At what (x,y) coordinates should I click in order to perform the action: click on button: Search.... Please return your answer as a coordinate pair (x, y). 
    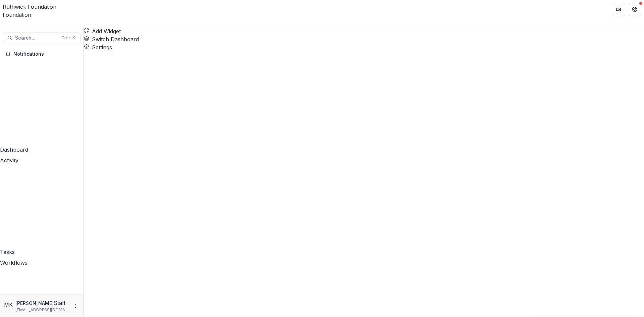
    Looking at the image, I should click on (42, 38).